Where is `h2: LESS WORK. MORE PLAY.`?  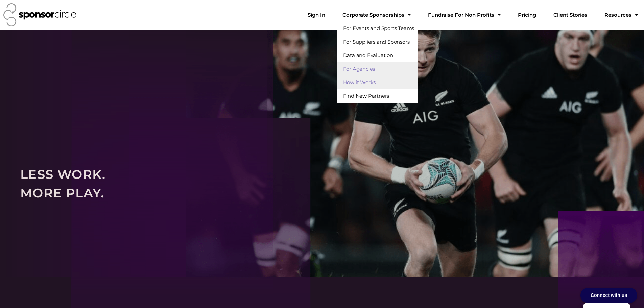 h2: LESS WORK. MORE PLAY. is located at coordinates (322, 184).